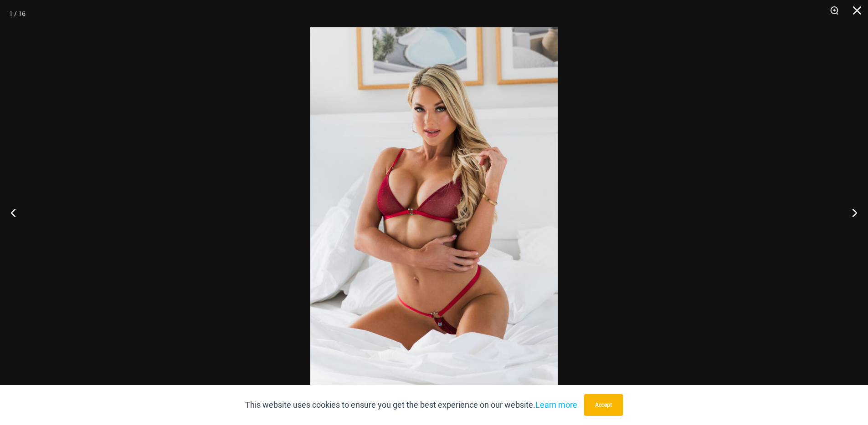 This screenshot has height=425, width=868. I want to click on div: 1 / 16, so click(17, 13).